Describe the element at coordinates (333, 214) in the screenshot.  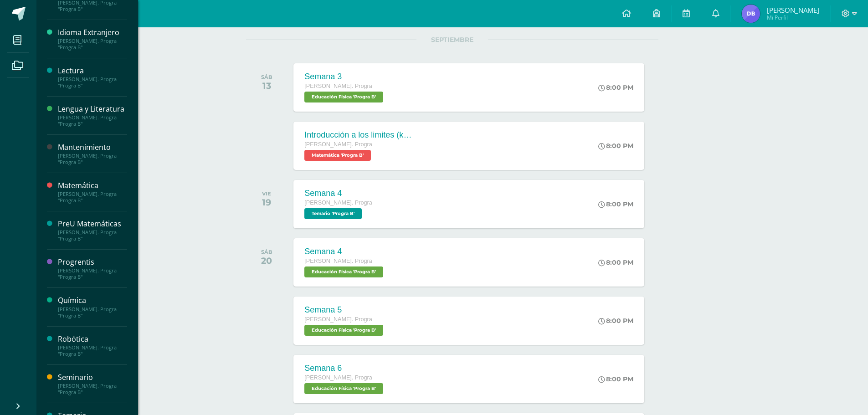
I see `span: Temario 'Progra B'` at that location.